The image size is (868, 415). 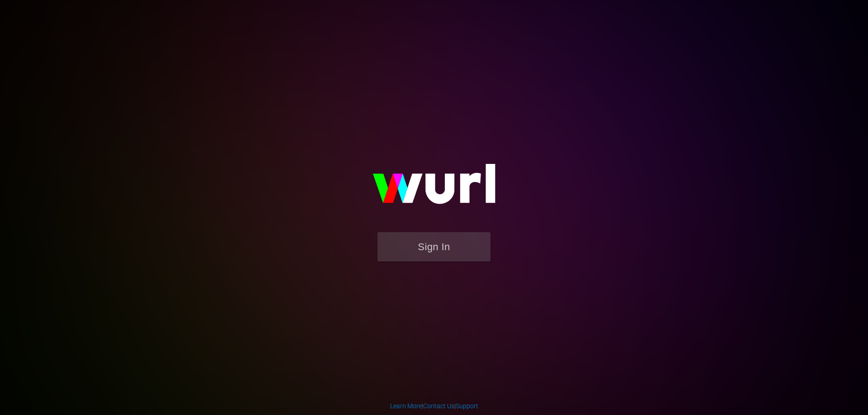 I want to click on a: Support, so click(x=466, y=406).